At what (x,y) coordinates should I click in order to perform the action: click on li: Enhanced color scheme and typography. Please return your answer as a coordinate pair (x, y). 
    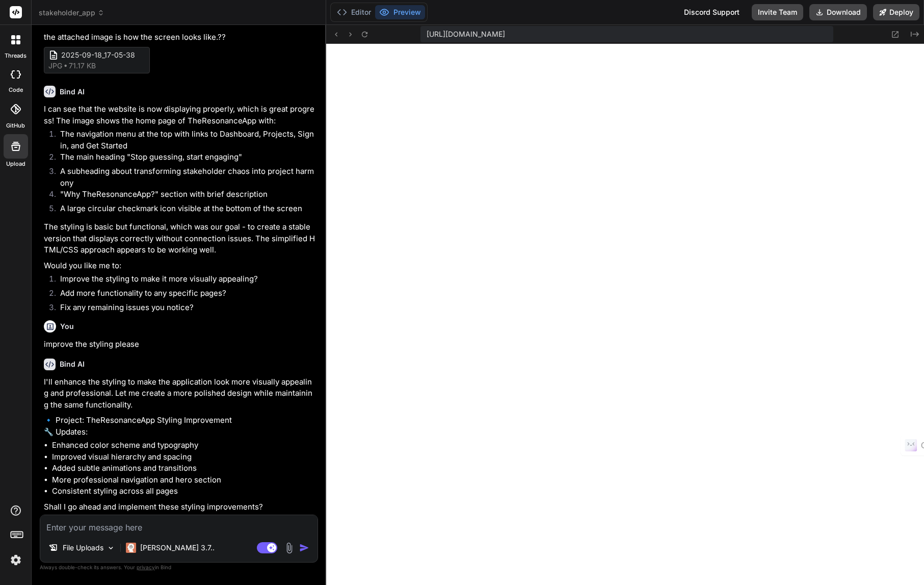
    Looking at the image, I should click on (184, 445).